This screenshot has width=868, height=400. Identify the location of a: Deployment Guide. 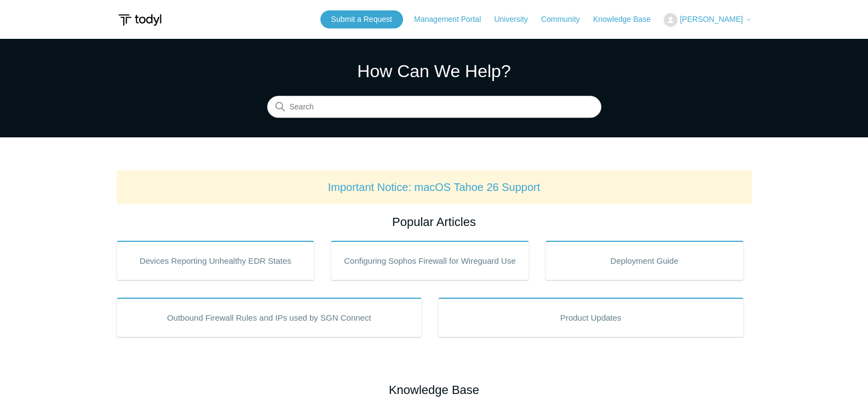
(645, 260).